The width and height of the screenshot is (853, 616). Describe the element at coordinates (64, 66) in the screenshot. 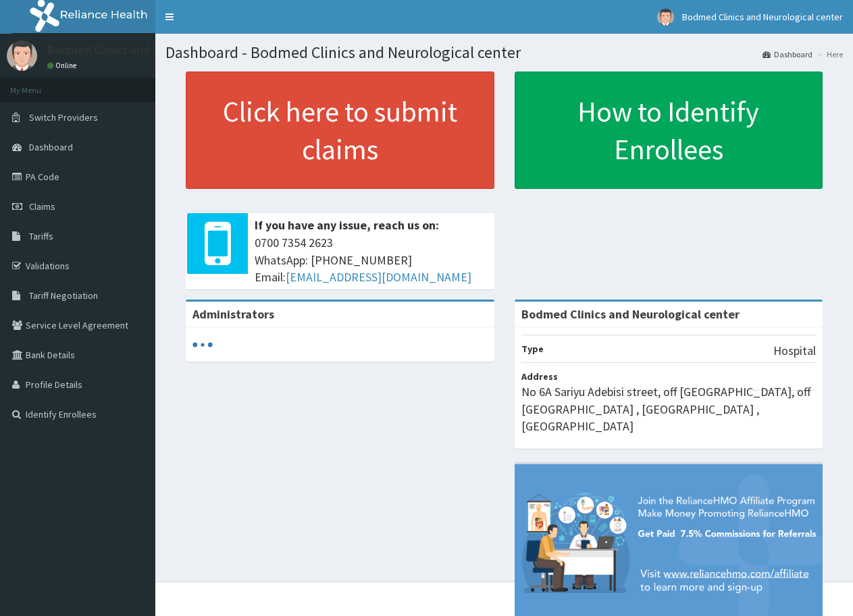

I see `a: Online` at that location.